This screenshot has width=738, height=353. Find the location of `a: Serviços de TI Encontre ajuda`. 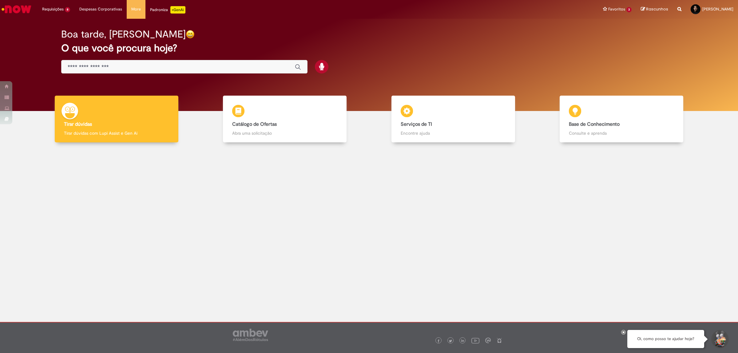

a: Serviços de TI Encontre ajuda is located at coordinates (453, 119).